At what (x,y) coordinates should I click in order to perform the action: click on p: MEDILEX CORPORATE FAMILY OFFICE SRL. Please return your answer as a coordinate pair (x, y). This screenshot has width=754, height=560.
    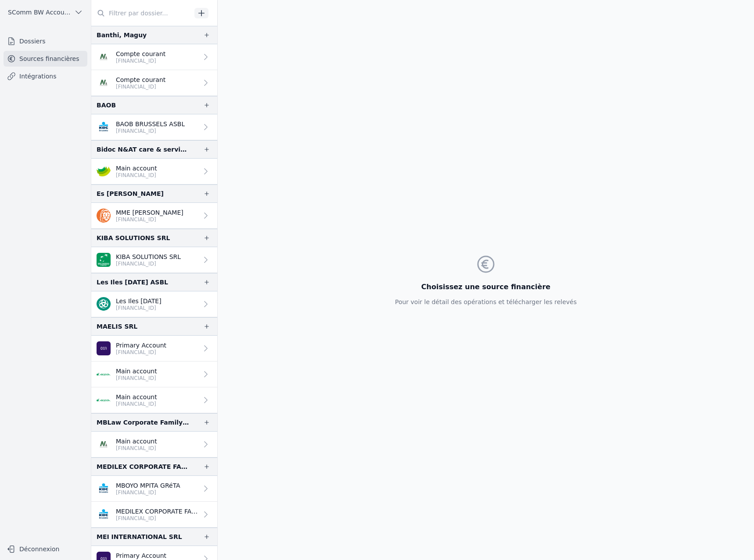
    Looking at the image, I should click on (157, 511).